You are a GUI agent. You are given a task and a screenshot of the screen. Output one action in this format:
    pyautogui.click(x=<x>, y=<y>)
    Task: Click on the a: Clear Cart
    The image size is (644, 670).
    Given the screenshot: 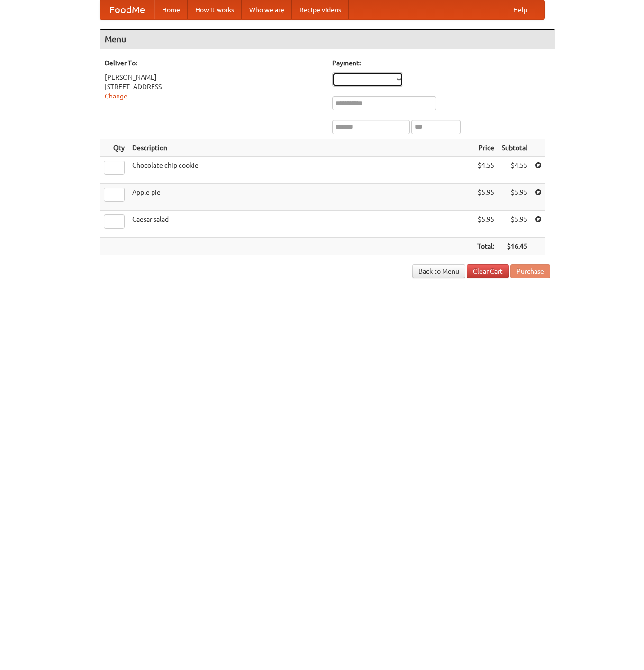 What is the action you would take?
    pyautogui.click(x=488, y=271)
    